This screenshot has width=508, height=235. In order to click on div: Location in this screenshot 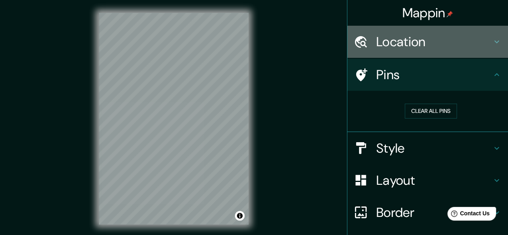, I will do `click(428, 42)`.